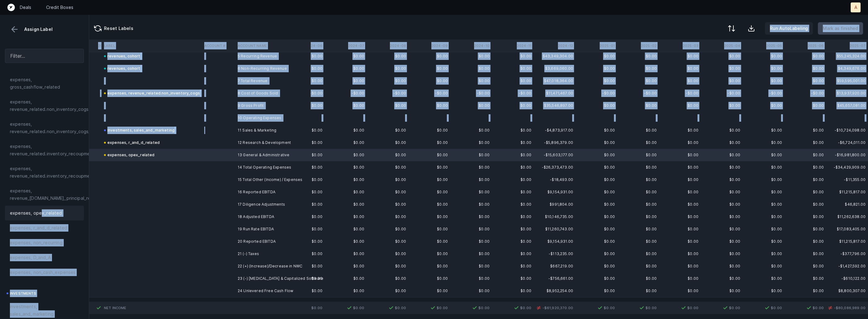 The height and width of the screenshot is (319, 868). Describe the element at coordinates (273, 180) in the screenshot. I see `td: 15 Total Other (Income) / Expenses` at that location.